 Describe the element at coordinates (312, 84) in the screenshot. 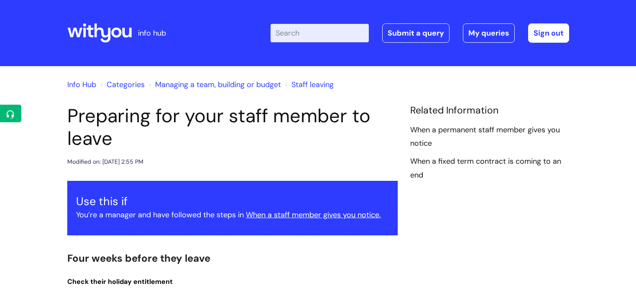

I see `a: Staff leaving` at that location.